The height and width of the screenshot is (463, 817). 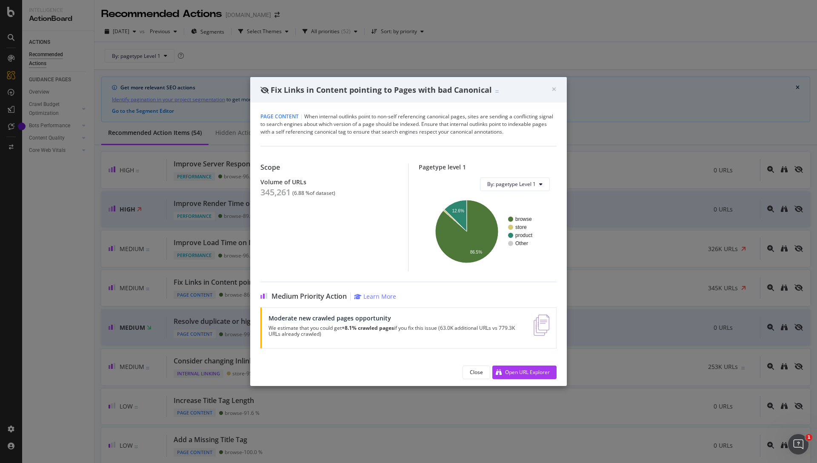 What do you see at coordinates (497, 92) in the screenshot?
I see `img: Equal` at bounding box center [497, 92].